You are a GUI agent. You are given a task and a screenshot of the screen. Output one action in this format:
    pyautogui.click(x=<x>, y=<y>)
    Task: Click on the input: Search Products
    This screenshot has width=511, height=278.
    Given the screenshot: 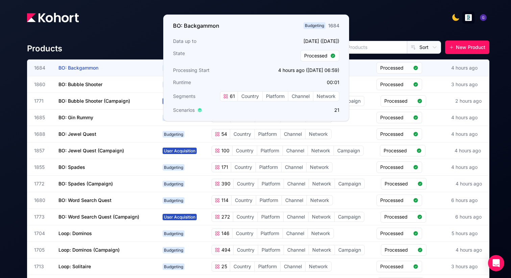 What is the action you would take?
    pyautogui.click(x=363, y=47)
    